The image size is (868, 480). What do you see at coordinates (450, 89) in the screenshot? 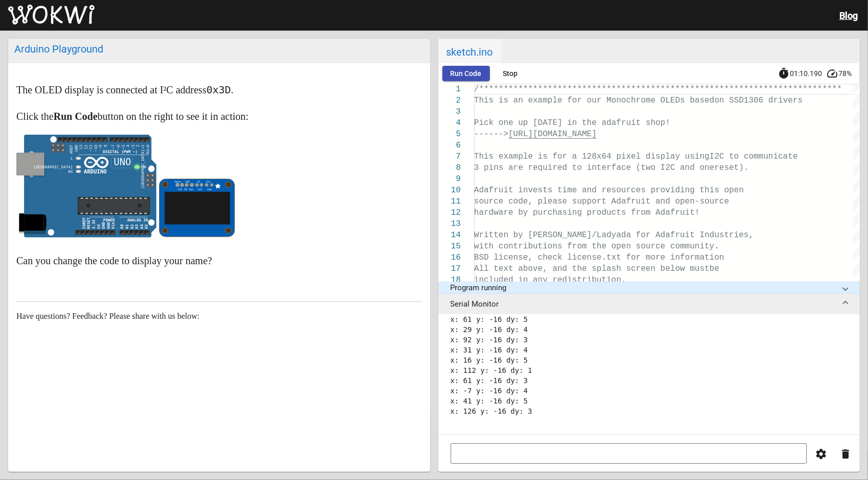
I see `div: 1` at bounding box center [450, 89].